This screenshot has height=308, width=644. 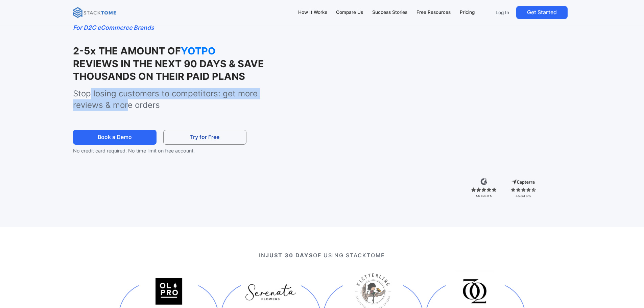 What do you see at coordinates (113, 27) in the screenshot?
I see `em: For D2C eCommerce Brands` at bounding box center [113, 27].